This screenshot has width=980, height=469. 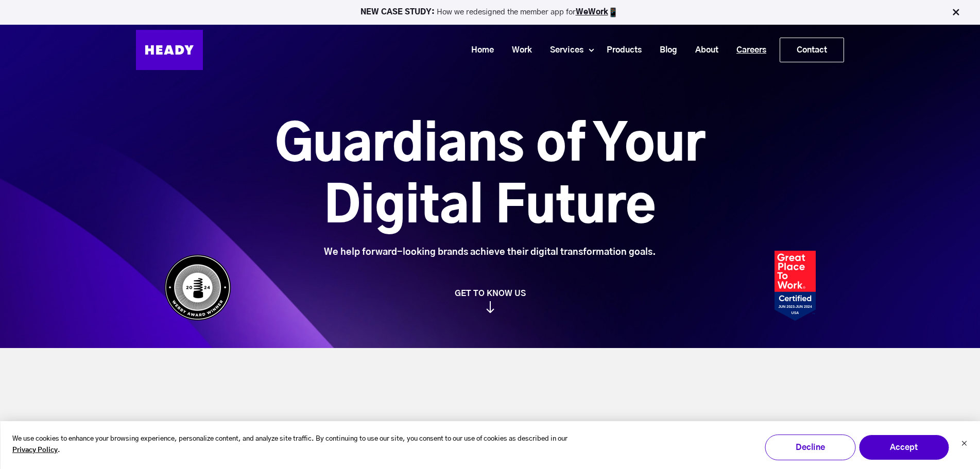 I want to click on h1: Guardians of Your Digital Future, so click(x=490, y=177).